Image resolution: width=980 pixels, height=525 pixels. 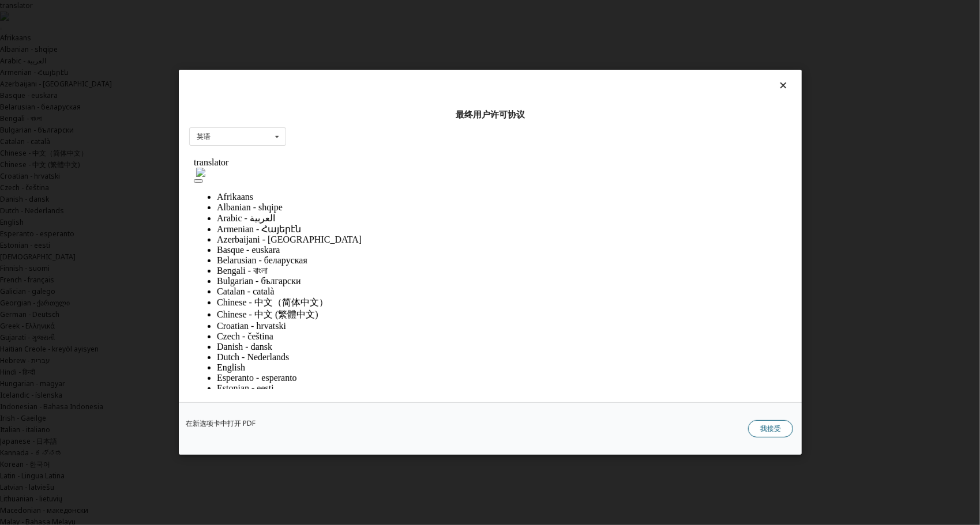 What do you see at coordinates (56, 184) in the screenshot?
I see `a: Czech - čeština` at bounding box center [56, 184].